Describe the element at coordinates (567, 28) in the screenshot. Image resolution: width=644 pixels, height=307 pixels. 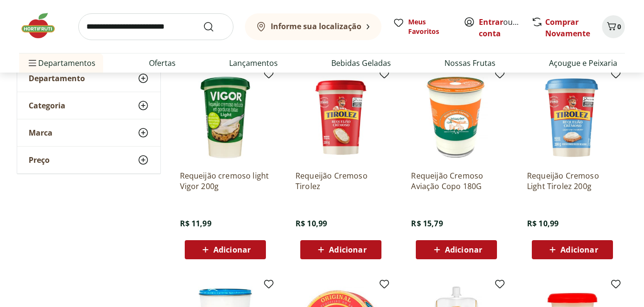
I see `a: Comprar Novamente` at that location.